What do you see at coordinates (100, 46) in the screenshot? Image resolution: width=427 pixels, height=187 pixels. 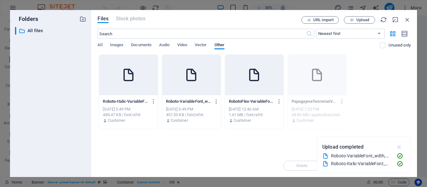 I see `span: All` at bounding box center [100, 46].